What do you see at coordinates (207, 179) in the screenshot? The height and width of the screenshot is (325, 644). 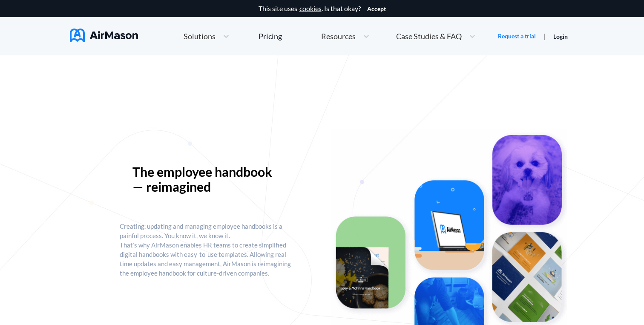 I see `p: The employee handbook — reimagined` at bounding box center [207, 179].